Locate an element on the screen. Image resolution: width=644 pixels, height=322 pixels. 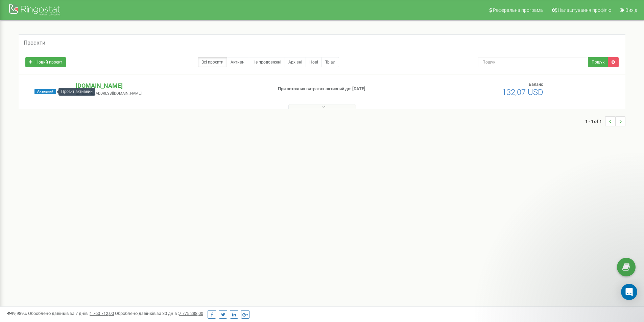
div: Проєкт активний is located at coordinates (77, 91).